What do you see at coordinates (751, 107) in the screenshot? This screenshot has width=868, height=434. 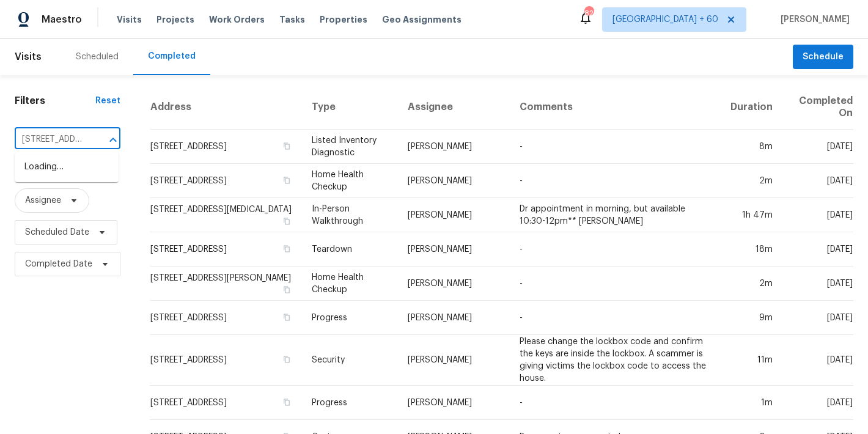 I see `th: Duration` at bounding box center [751, 107].